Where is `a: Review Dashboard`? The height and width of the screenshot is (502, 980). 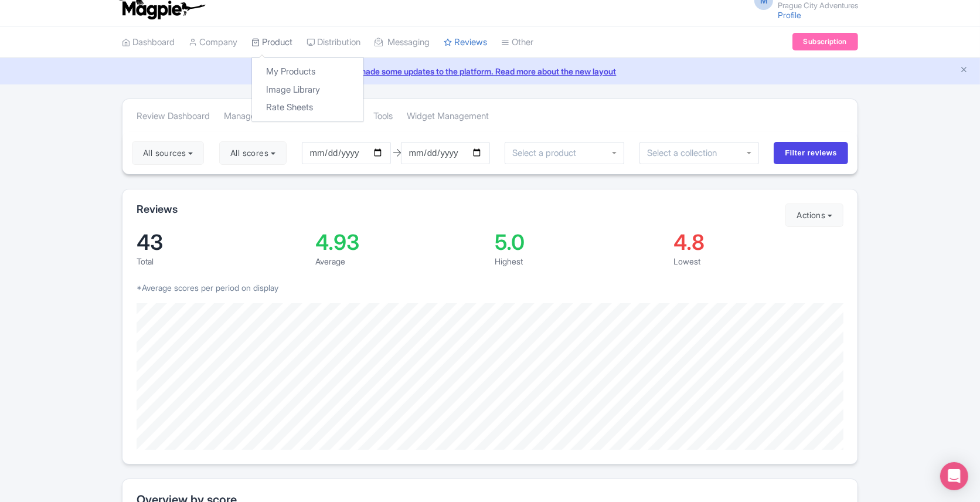 a: Review Dashboard is located at coordinates (173, 116).